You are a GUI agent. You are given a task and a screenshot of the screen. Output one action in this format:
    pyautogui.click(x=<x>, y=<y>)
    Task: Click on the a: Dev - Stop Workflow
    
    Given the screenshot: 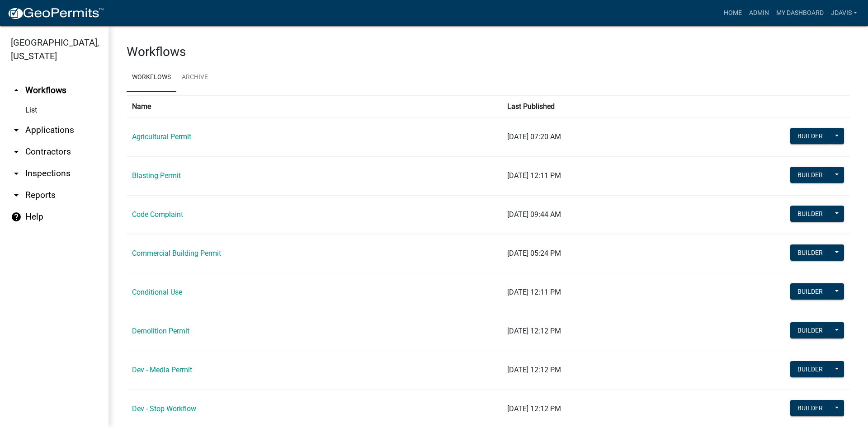 What is the action you would take?
    pyautogui.click(x=164, y=409)
    